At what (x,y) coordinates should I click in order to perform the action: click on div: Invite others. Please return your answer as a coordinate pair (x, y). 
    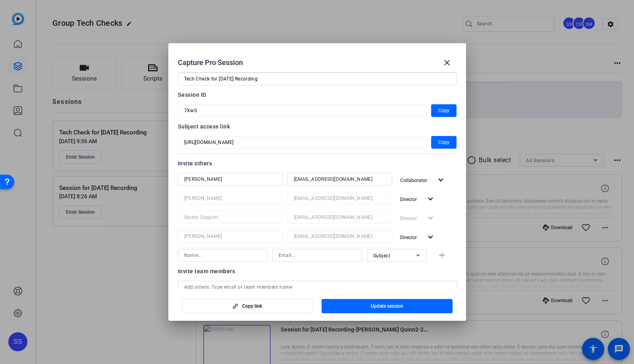
    Looking at the image, I should click on (317, 163).